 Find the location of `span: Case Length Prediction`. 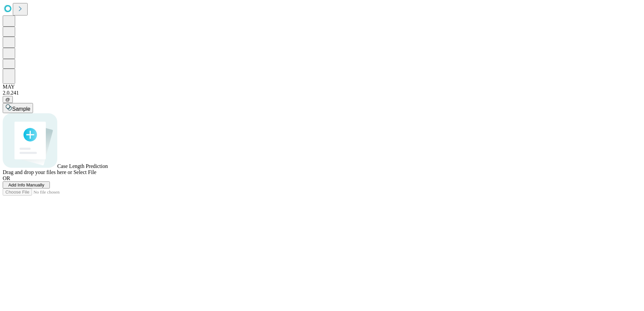

span: Case Length Prediction is located at coordinates (82, 166).